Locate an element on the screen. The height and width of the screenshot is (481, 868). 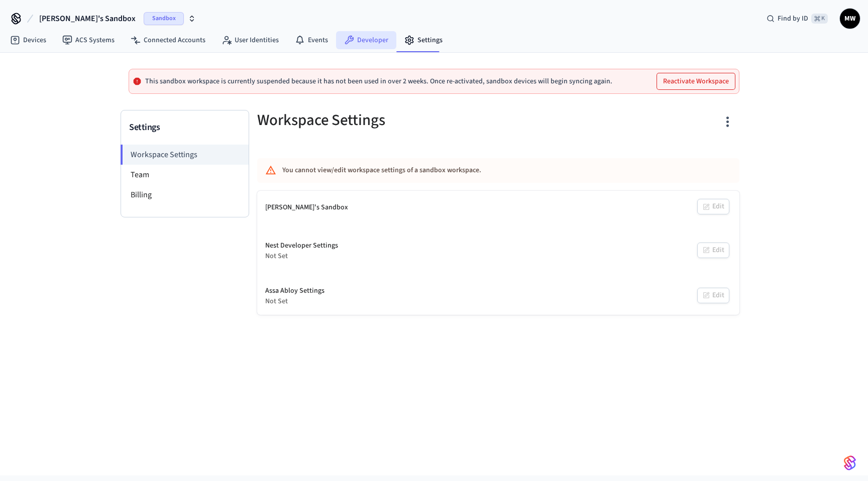
button: Reactivate Workspace is located at coordinates (696, 81).